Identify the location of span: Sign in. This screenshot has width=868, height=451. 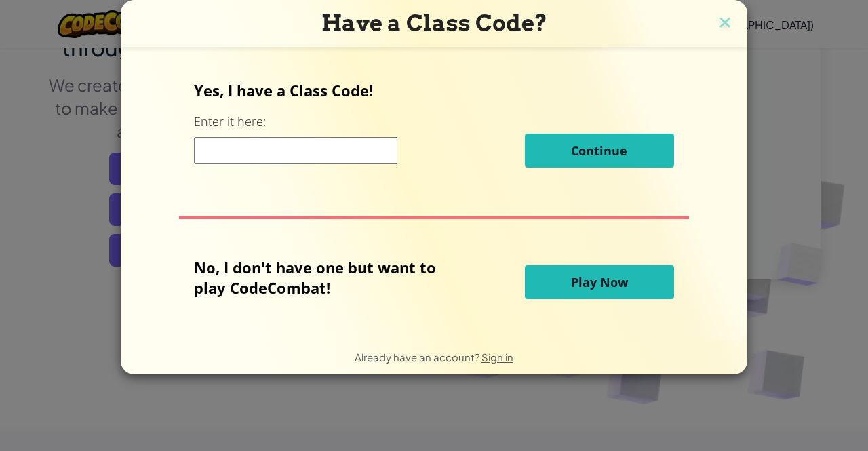
(497, 357).